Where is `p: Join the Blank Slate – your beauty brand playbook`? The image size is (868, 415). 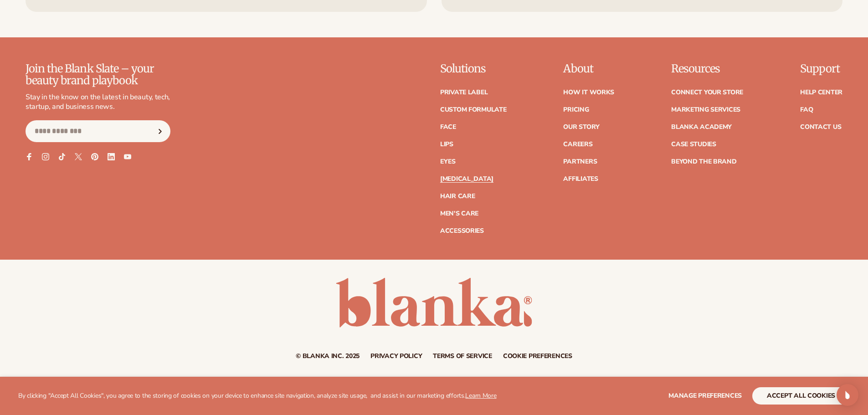
p: Join the Blank Slate – your beauty brand playbook is located at coordinates (98, 75).